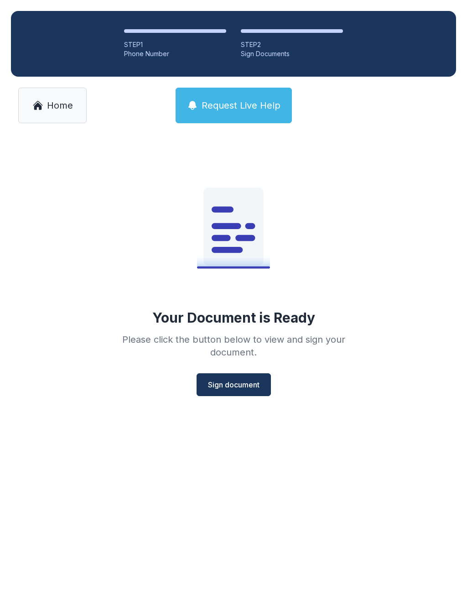 This screenshot has width=467, height=601. I want to click on span: Sign document, so click(234, 385).